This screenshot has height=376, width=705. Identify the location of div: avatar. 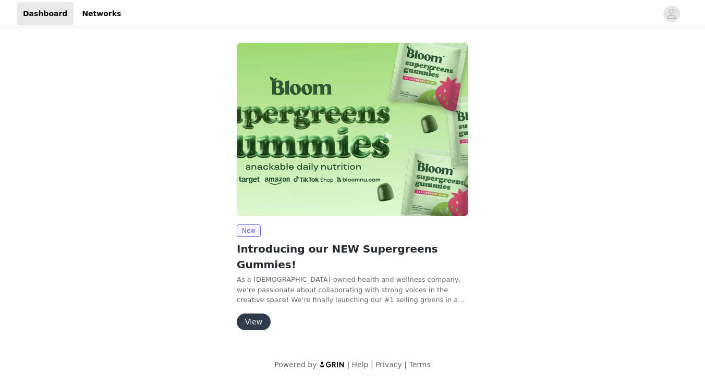
(671, 14).